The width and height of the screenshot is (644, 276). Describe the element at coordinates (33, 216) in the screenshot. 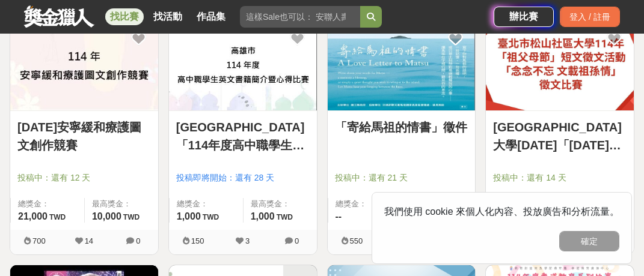

I see `span: 21,000` at that location.